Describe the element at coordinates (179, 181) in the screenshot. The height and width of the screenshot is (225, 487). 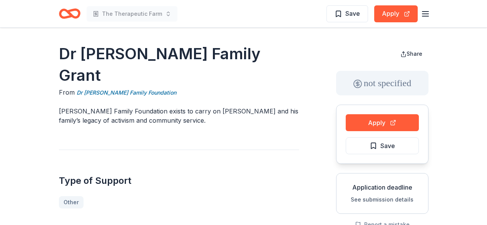
I see `h2: Type of Support` at that location.